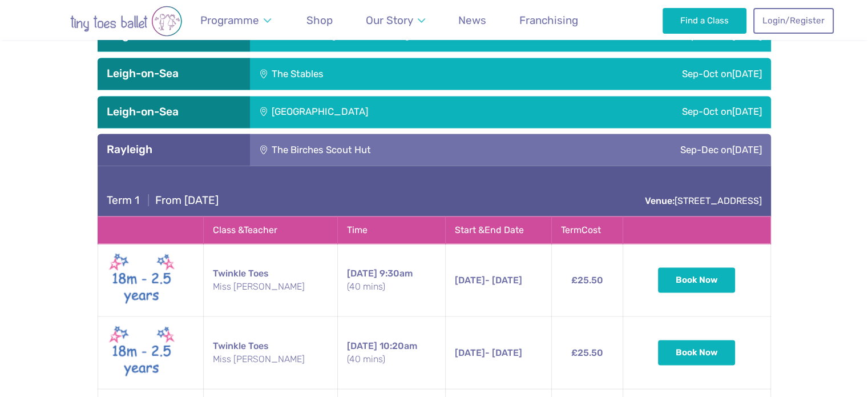 This screenshot has height=397, width=868. What do you see at coordinates (472, 20) in the screenshot?
I see `span: News` at bounding box center [472, 20].